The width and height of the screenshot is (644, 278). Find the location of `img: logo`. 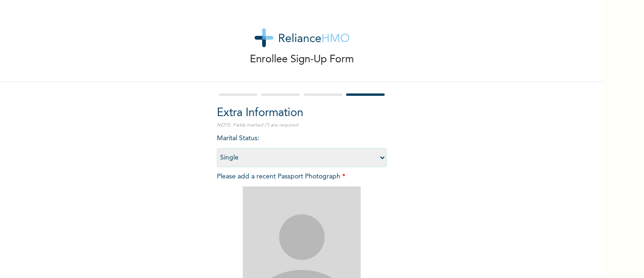

img: logo is located at coordinates (302, 38).